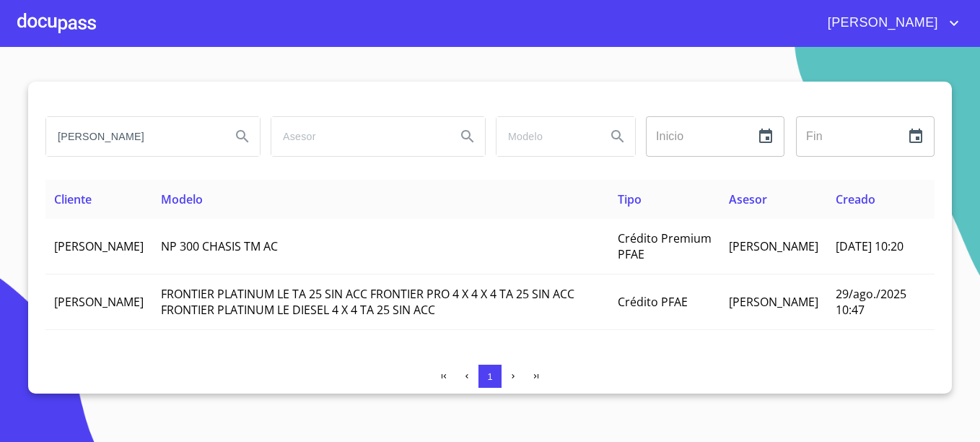 The image size is (980, 442). What do you see at coordinates (181, 199) in the screenshot?
I see `span: Modelo` at bounding box center [181, 199].